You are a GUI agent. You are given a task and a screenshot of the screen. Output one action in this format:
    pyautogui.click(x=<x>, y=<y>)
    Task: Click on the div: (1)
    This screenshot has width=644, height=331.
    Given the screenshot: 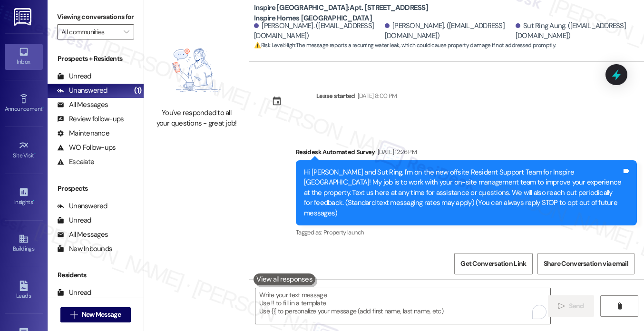 What is the action you would take?
    pyautogui.click(x=138, y=90)
    